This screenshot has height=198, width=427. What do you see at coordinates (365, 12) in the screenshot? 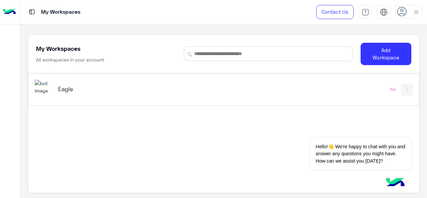
I see `a: tab` at bounding box center [365, 12].